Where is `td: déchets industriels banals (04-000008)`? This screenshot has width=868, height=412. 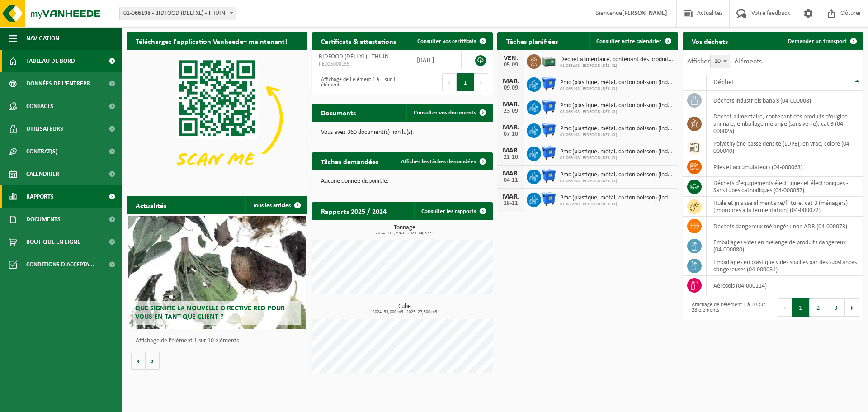
td: déchets industriels banals (04-000008) is located at coordinates (785, 100).